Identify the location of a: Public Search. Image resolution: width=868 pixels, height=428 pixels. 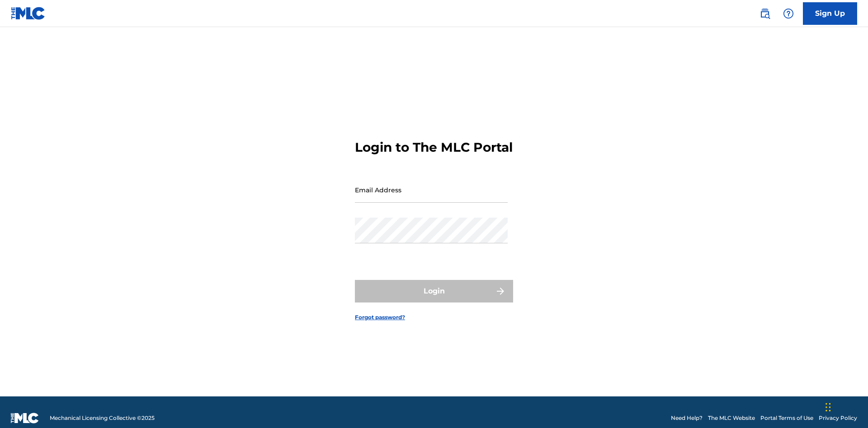
(765, 13).